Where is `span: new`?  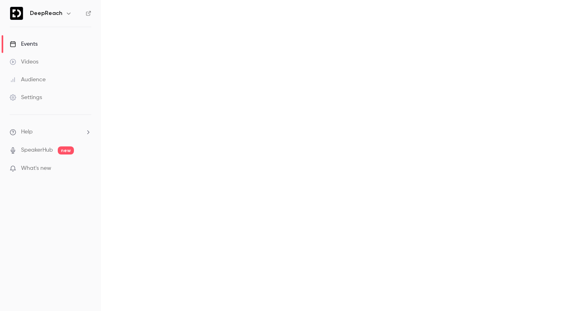 span: new is located at coordinates (66, 150).